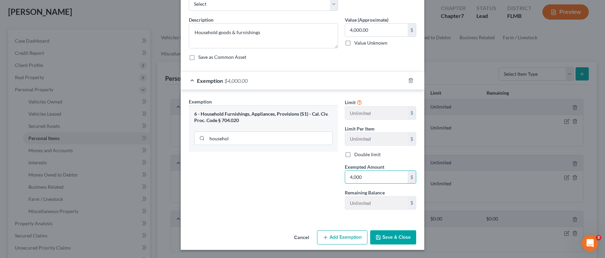 The height and width of the screenshot is (258, 605). What do you see at coordinates (263, 117) in the screenshot?
I see `div: 6 - Household Furnishings, Appliances, Provisions (S1) - Cal. Civ. Proc. Code § 704.020` at bounding box center [263, 117].